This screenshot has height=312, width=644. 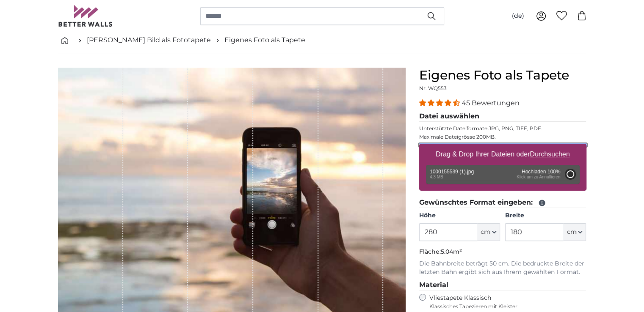 I want to click on h1: Eigenes Foto als Tapete, so click(x=503, y=75).